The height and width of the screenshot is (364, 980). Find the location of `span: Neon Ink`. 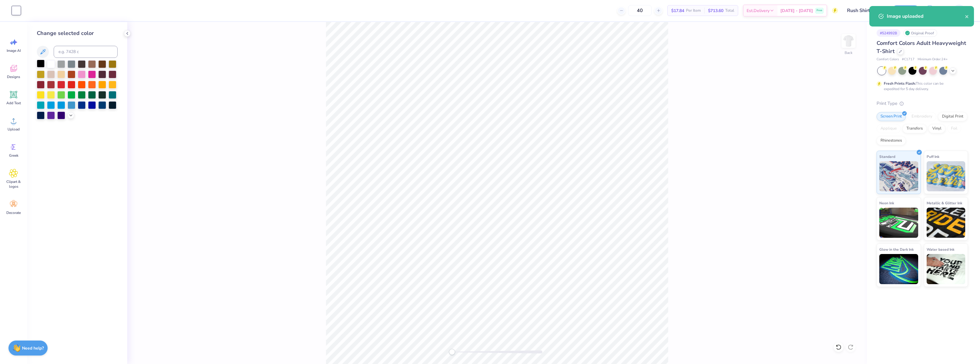

span: Neon Ink is located at coordinates (886, 203).